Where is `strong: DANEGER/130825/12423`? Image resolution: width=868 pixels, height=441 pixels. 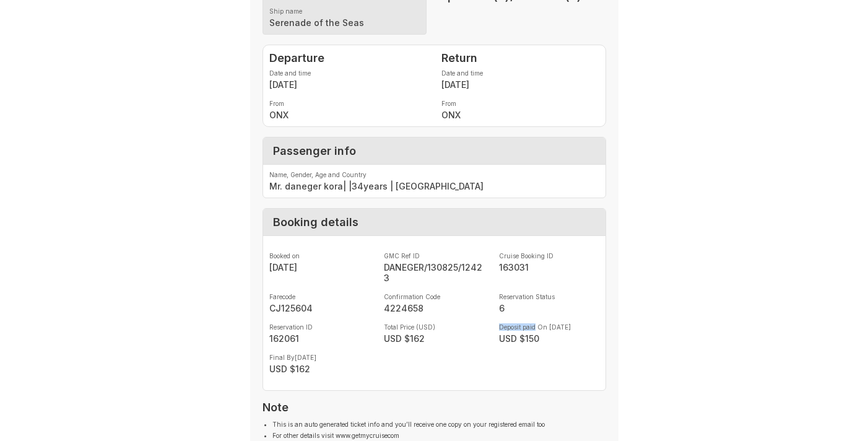
strong: DANEGER/130825/12423 is located at coordinates (434, 273).